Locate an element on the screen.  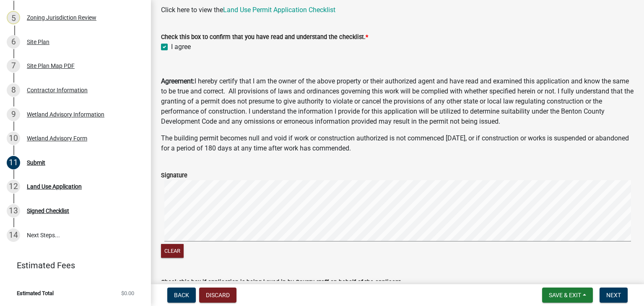
p: I hereby certify that I am the owner of the above property or their authorized agent and have rea... is located at coordinates (397, 101).